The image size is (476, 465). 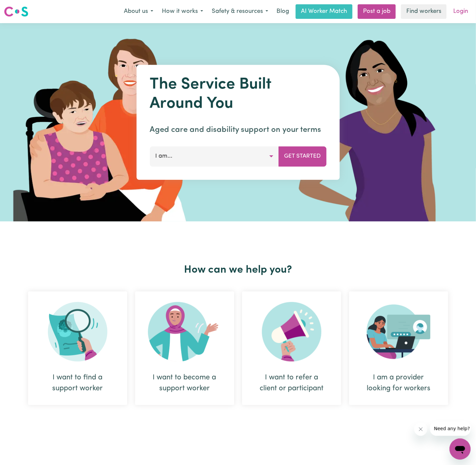 What do you see at coordinates (283, 12) in the screenshot?
I see `a: Blog` at bounding box center [283, 12].